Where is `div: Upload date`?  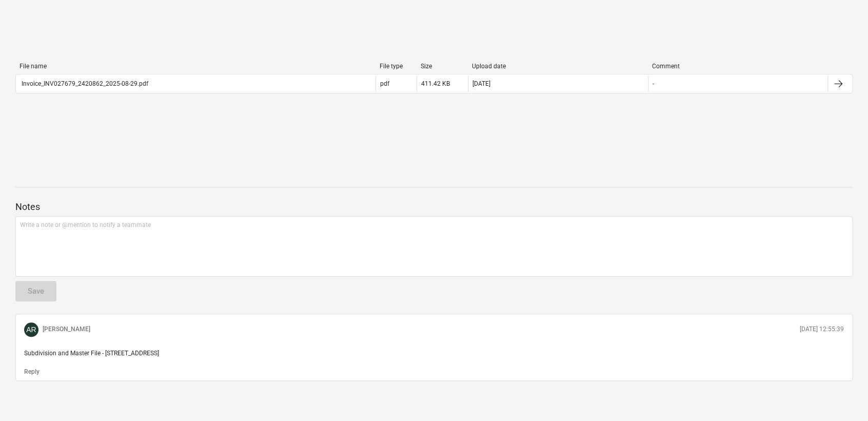
div: Upload date is located at coordinates (558, 66).